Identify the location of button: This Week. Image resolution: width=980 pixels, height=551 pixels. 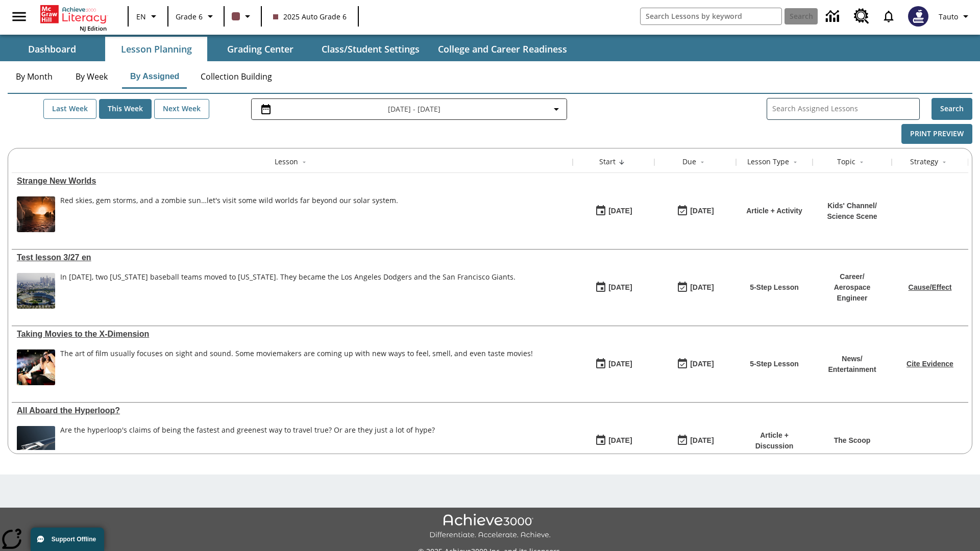
(125, 109).